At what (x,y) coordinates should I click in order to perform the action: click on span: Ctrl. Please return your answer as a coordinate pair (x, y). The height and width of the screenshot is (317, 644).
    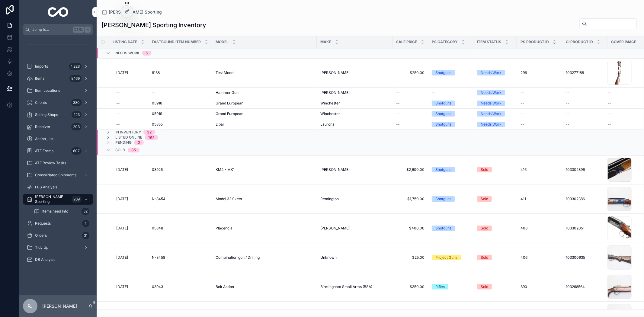
    Looking at the image, I should click on (78, 30).